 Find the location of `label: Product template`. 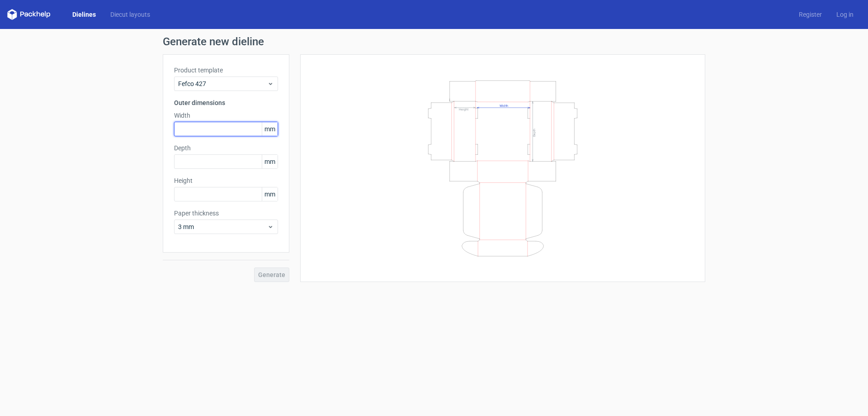

label: Product template is located at coordinates (226, 70).